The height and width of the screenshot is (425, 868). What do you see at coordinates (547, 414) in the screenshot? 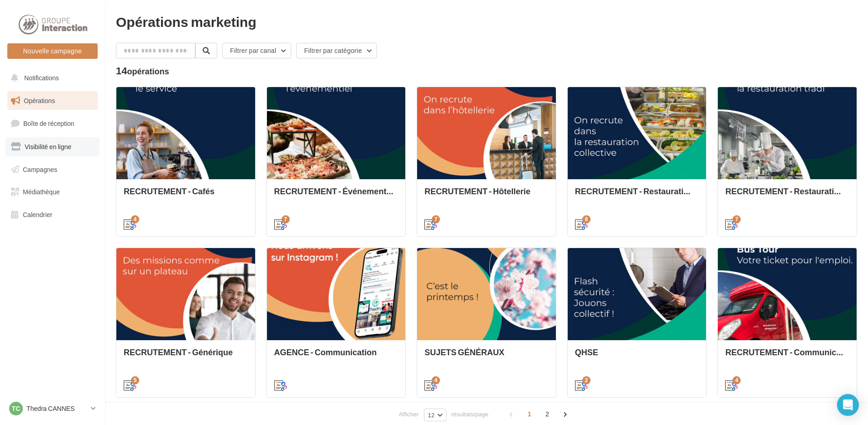
I see `span: 2` at bounding box center [547, 414].